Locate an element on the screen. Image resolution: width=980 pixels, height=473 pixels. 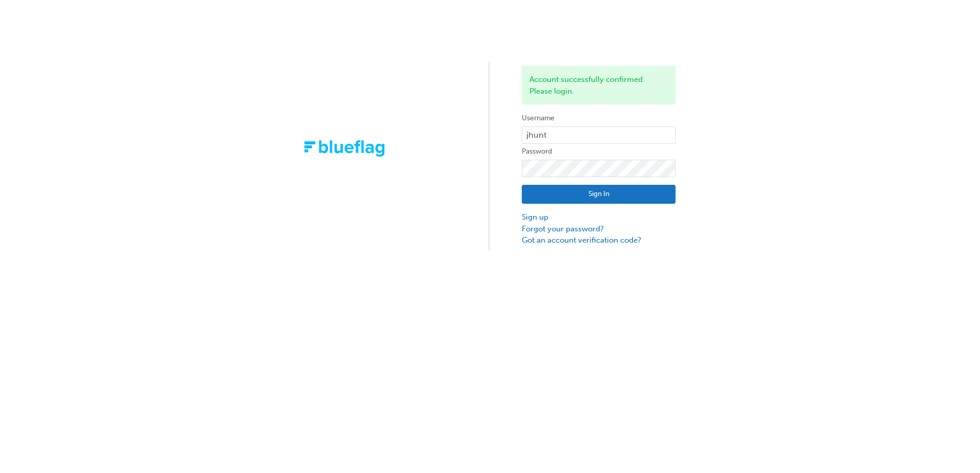
a: Got an account verification code? is located at coordinates (599, 240).